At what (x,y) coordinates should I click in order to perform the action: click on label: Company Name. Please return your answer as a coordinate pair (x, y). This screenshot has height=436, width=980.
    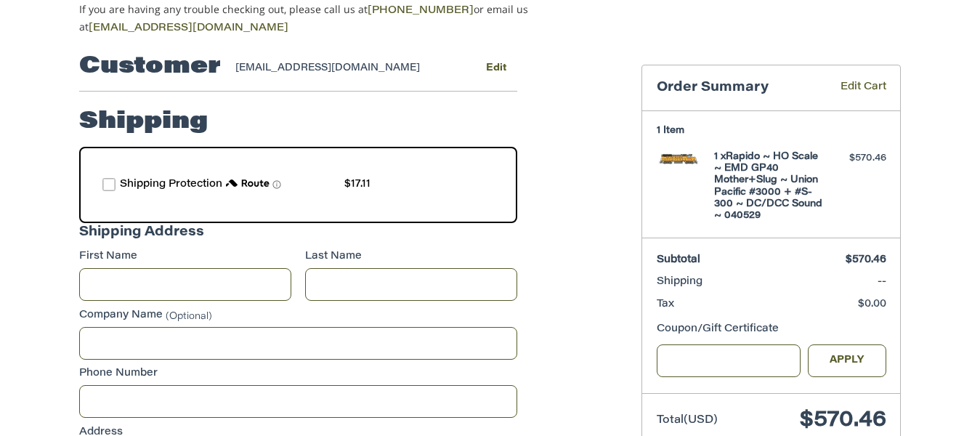
    Looking at the image, I should click on (298, 315).